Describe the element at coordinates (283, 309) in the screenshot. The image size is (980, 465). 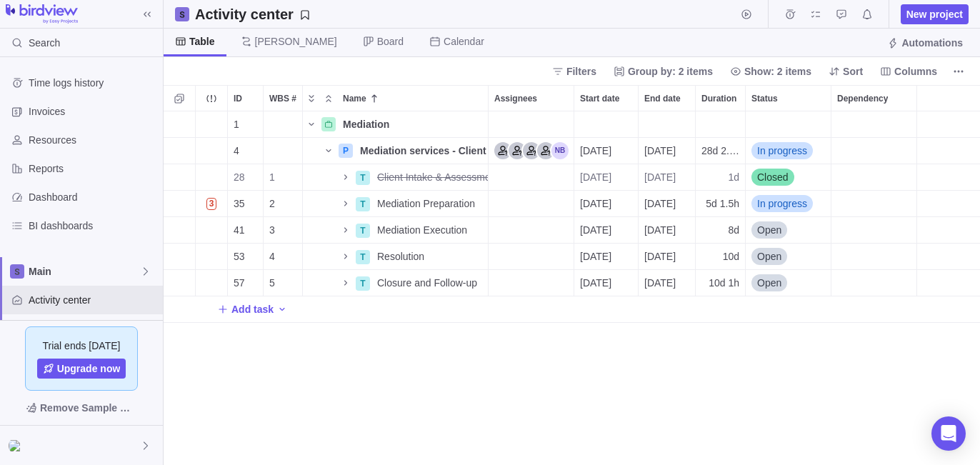
I see `span: Add activity` at that location.